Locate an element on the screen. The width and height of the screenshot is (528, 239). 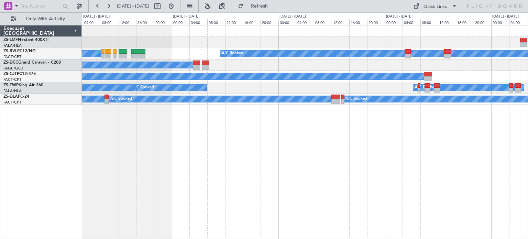
span: ZS-RVL is located at coordinates (10, 51).